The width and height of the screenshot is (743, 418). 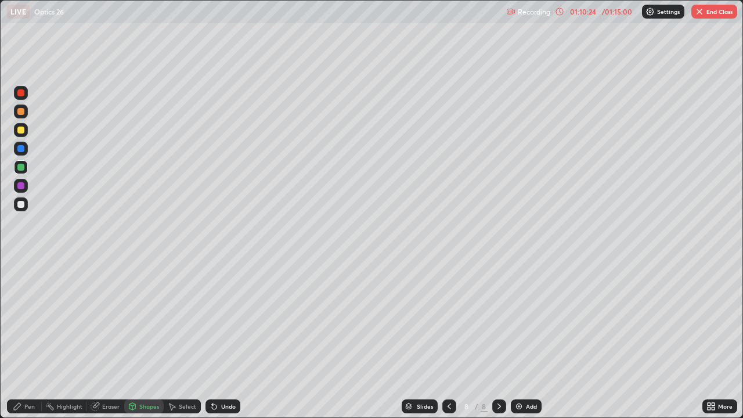 I want to click on div: / 01:15:00, so click(x=617, y=12).